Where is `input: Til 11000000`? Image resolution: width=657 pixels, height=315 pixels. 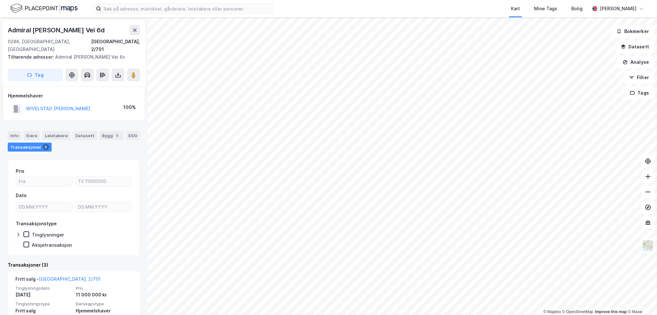
input: Til 11000000 is located at coordinates (103, 182).